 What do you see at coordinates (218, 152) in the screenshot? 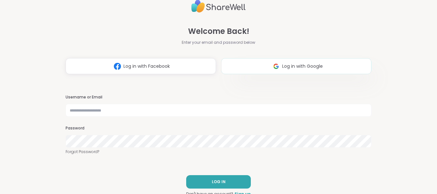
I see `a: Forgot Password?` at bounding box center [218, 152].